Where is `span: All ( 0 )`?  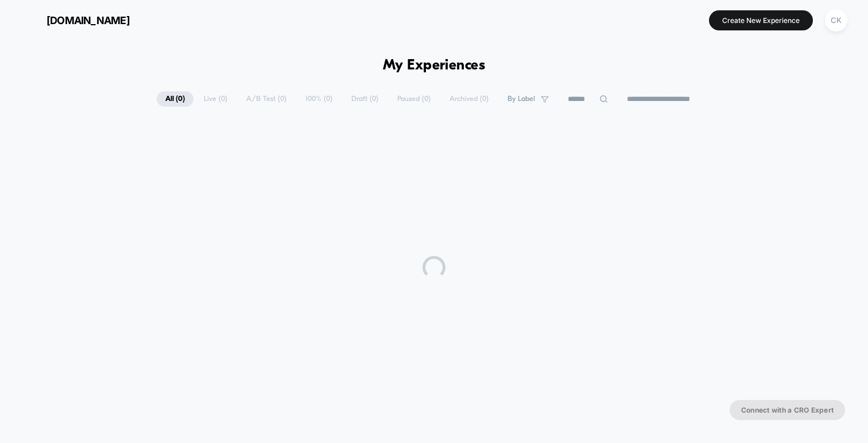
span: All ( 0 ) is located at coordinates (175, 98).